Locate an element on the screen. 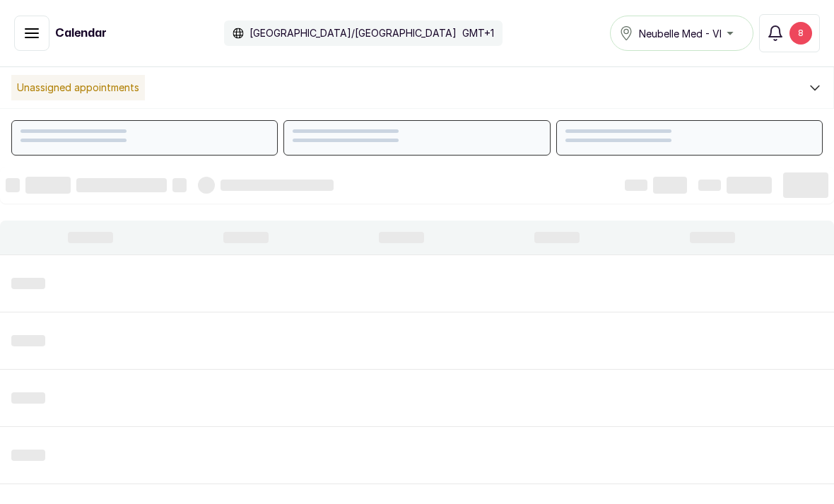 The image size is (834, 504). div: 8 is located at coordinates (801, 33).